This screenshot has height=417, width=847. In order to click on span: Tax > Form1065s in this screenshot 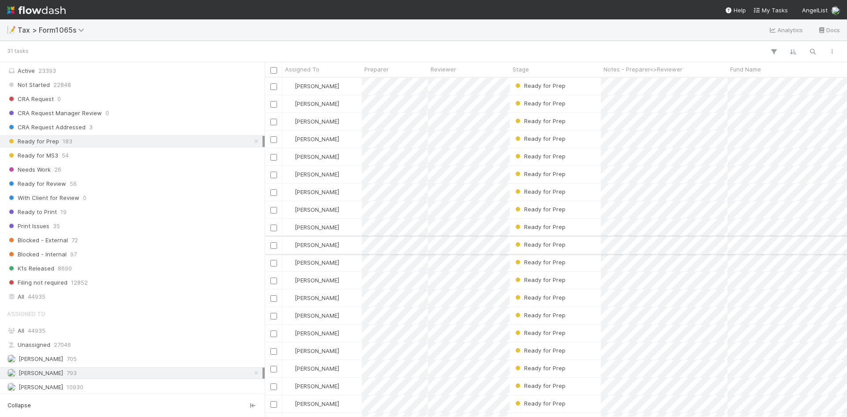, I will do `click(53, 30)`.